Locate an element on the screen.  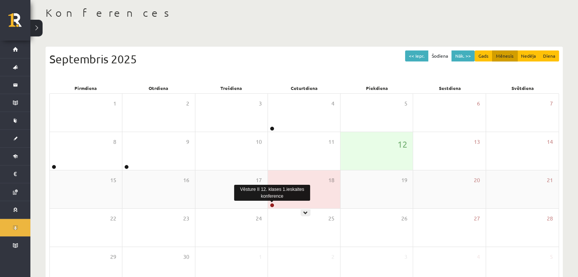
h1: Konferences is located at coordinates (304, 13).